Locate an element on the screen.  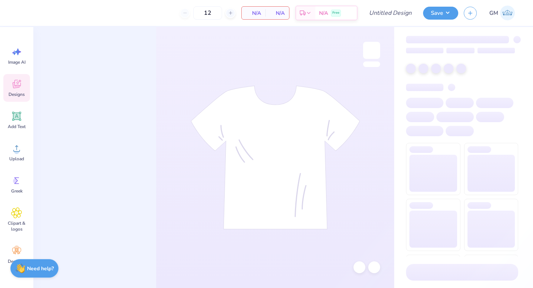
span: Decorate is located at coordinates (17, 261).